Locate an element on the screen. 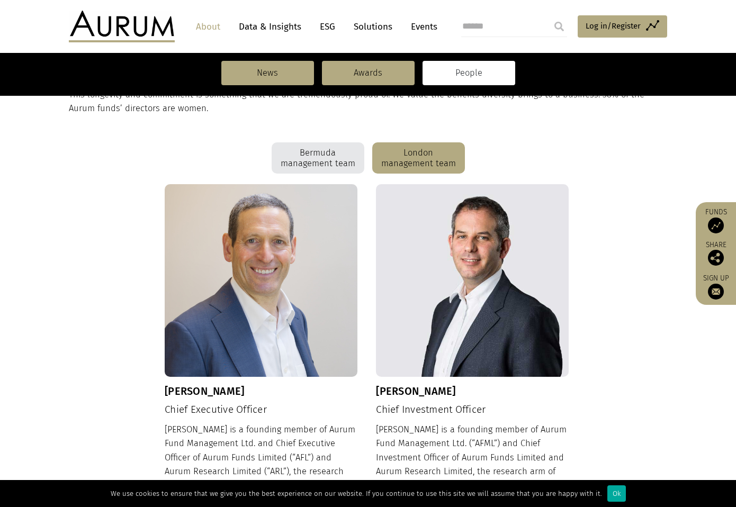  a: Funds is located at coordinates (716, 220).